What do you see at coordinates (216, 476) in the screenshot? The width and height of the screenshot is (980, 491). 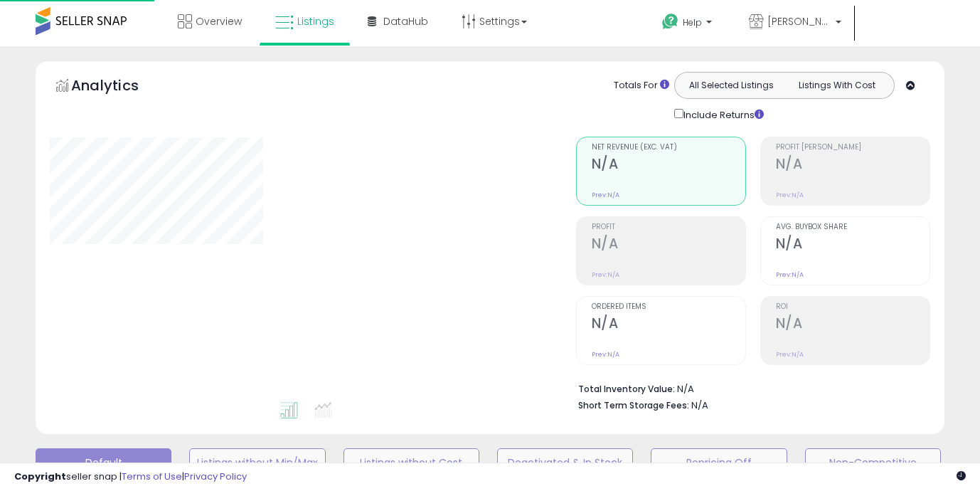 I see `a: Privacy Policy` at bounding box center [216, 476].